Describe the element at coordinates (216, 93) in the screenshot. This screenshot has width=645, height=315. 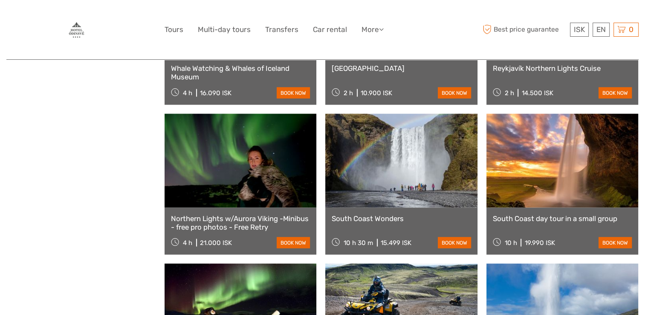
I see `div: 16.090 ISK` at that location.